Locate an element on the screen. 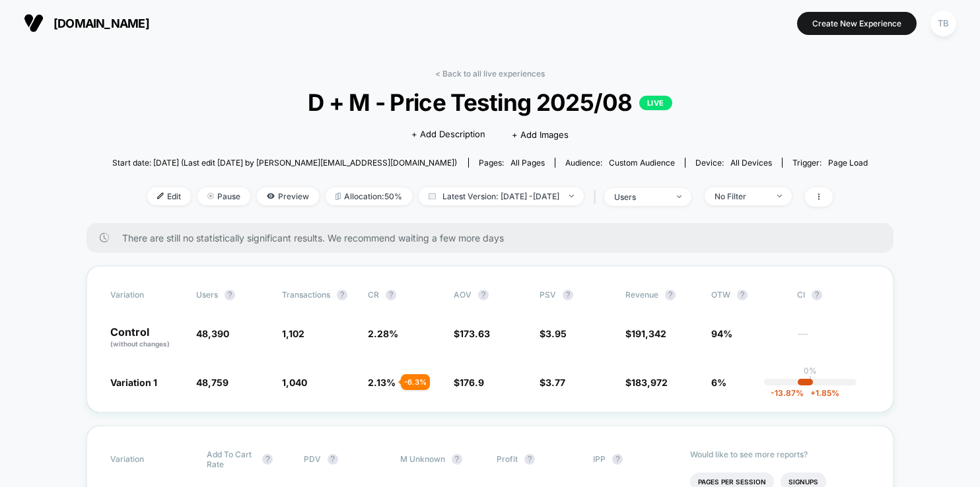 Image resolution: width=980 pixels, height=487 pixels. img: calendar is located at coordinates (432, 196).